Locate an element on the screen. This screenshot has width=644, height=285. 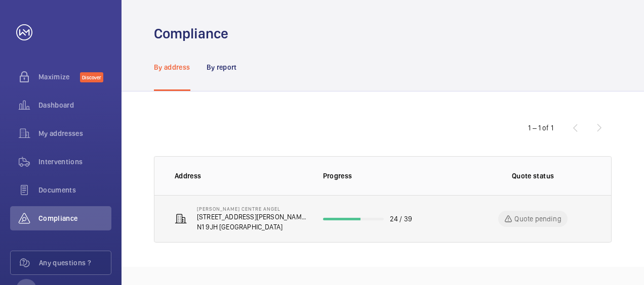
span: Maximize is located at coordinates (59, 77).